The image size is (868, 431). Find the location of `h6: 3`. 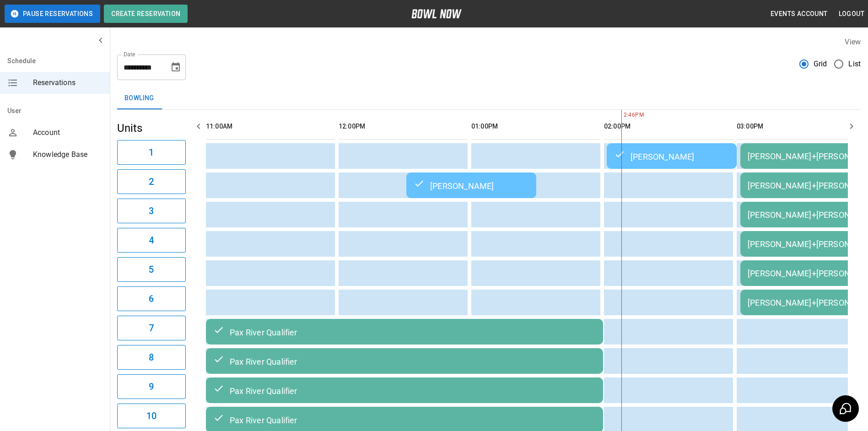

h6: 3 is located at coordinates (151, 211).